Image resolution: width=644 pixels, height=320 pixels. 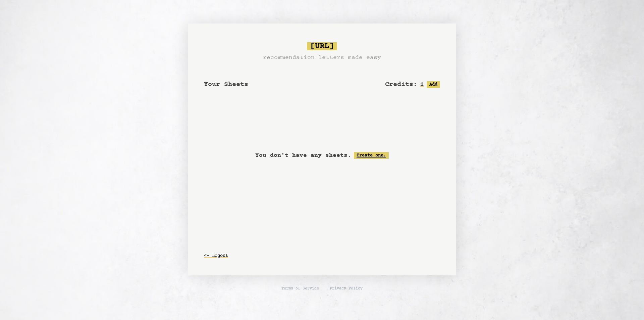 What do you see at coordinates (346, 289) in the screenshot?
I see `a: Privacy Policy` at bounding box center [346, 289].